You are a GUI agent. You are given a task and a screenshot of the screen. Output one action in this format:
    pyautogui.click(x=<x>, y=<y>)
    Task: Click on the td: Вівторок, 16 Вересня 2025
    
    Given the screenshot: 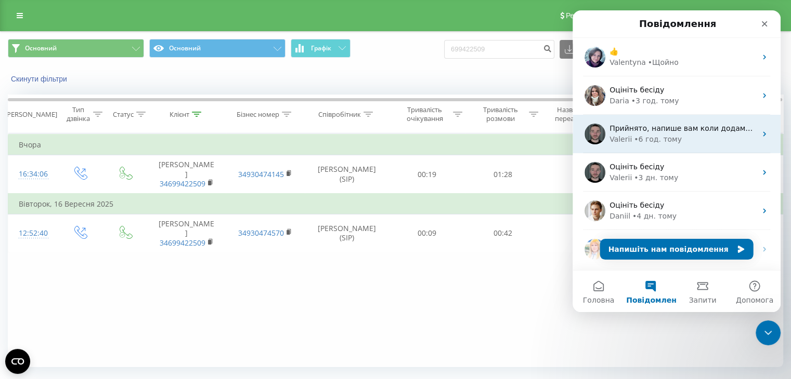 What is the action you would take?
    pyautogui.click(x=396, y=204)
    